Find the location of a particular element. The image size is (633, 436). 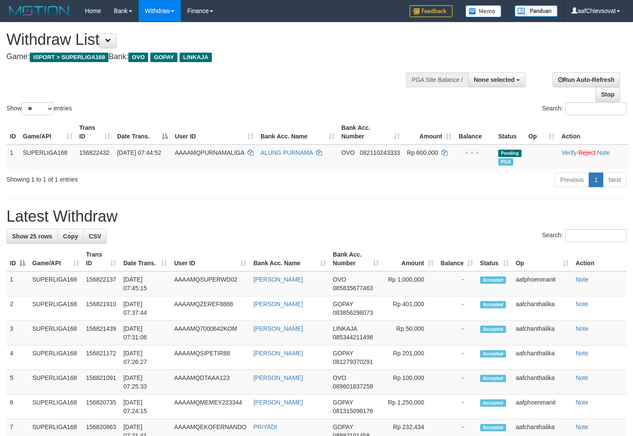

td: AAAAMQMEMEY223344 is located at coordinates (210, 406).